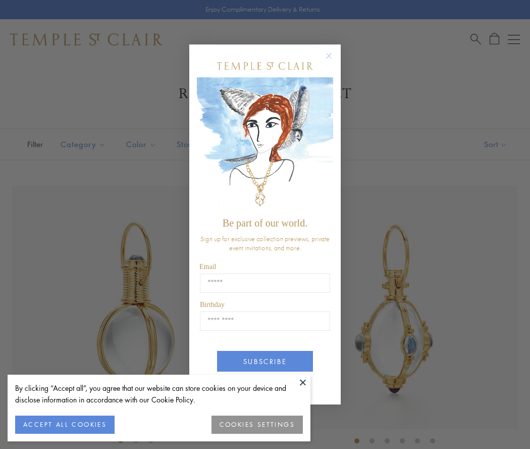 Image resolution: width=530 pixels, height=449 pixels. What do you see at coordinates (265, 361) in the screenshot?
I see `button: SUBSCRIBE` at bounding box center [265, 361].